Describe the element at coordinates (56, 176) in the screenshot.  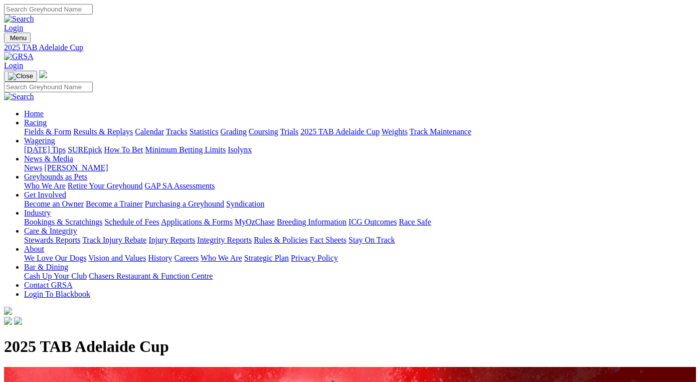
I see `a: Greyhounds as Pets` at that location.